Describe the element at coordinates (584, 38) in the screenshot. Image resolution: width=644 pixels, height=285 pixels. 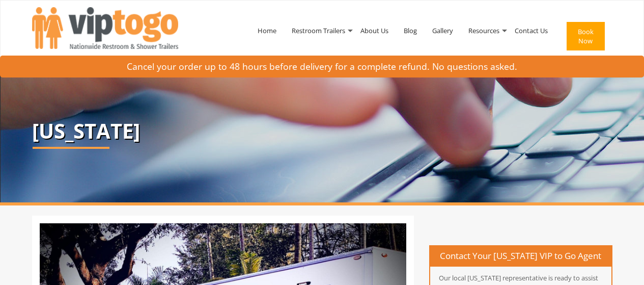
I see `a: Book Now` at that location.